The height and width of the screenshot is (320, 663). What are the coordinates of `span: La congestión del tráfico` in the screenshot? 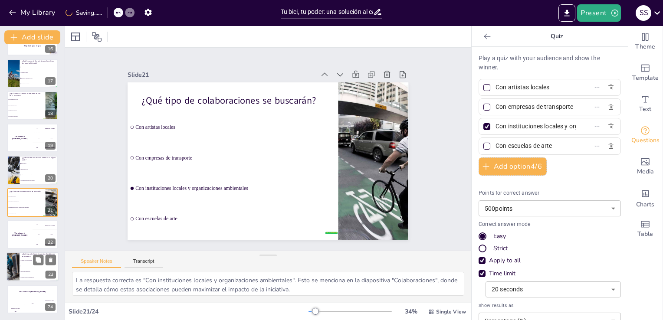 It's located at (26, 116).